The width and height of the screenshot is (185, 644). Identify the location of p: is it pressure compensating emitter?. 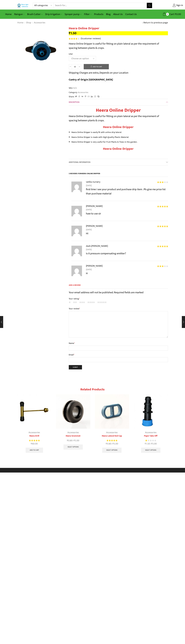
(127, 254).